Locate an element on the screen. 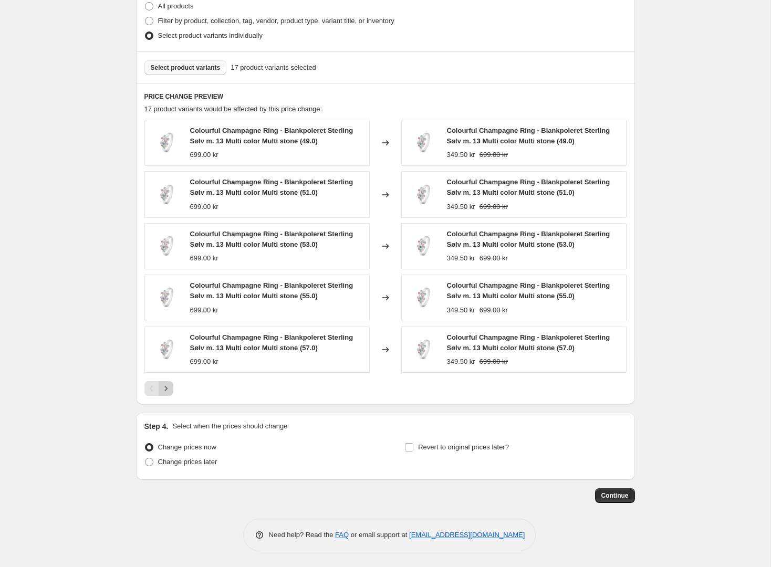 Image resolution: width=771 pixels, height=567 pixels. h2: Step 4. is located at coordinates (156, 426).